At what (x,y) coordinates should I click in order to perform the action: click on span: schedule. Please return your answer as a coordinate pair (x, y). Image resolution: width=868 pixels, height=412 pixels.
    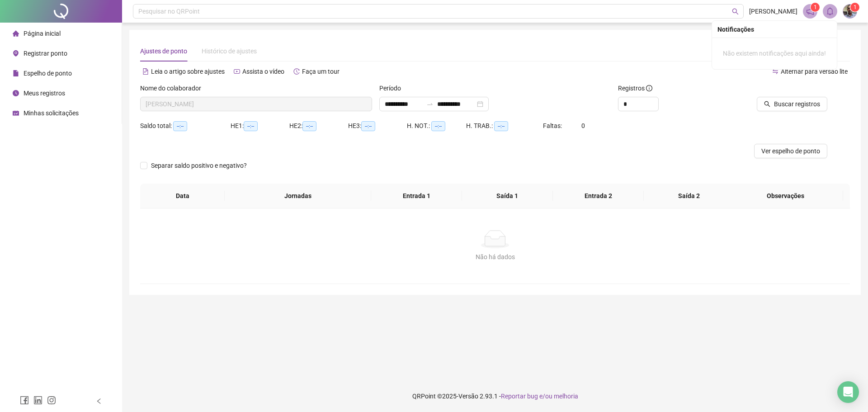
    Looking at the image, I should click on (16, 113).